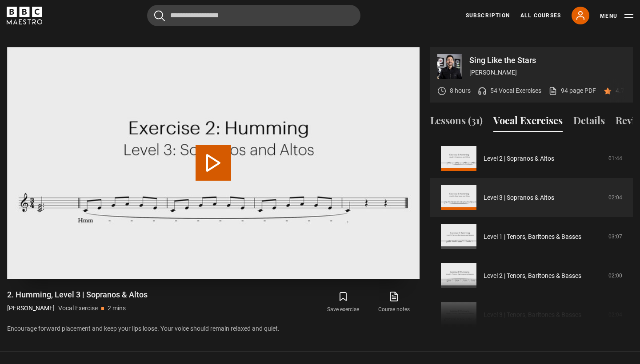 Image resolution: width=640 pixels, height=364 pixels. Describe the element at coordinates (532, 276) in the screenshot. I see `a: Level 2 | Tenors, Baritones & Basses` at that location.